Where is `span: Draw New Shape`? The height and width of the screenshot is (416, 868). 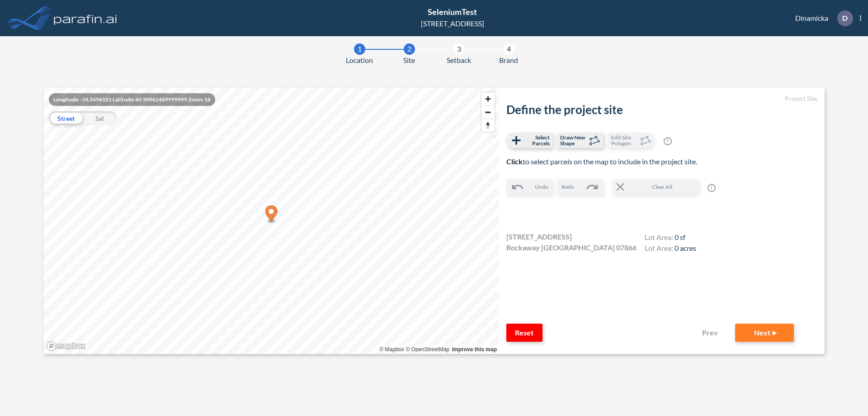
span: Draw New Shape is located at coordinates (573, 140).